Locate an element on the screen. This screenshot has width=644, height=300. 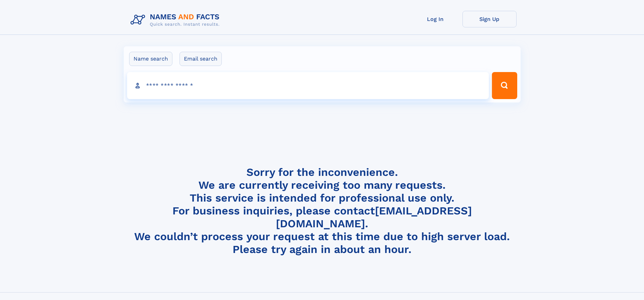
img: Logo Names and Facts is located at coordinates (177, 20).